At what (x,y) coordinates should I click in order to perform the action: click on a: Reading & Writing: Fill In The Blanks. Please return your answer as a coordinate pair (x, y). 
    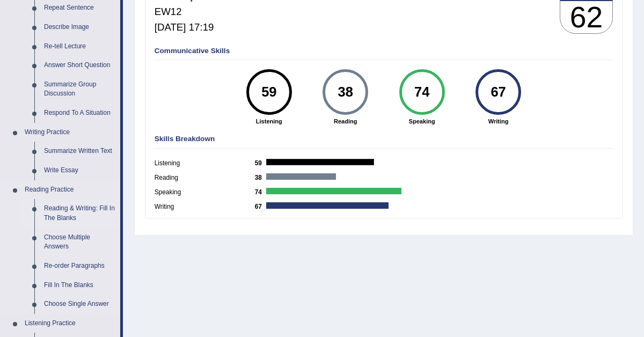
    Looking at the image, I should click on (79, 213).